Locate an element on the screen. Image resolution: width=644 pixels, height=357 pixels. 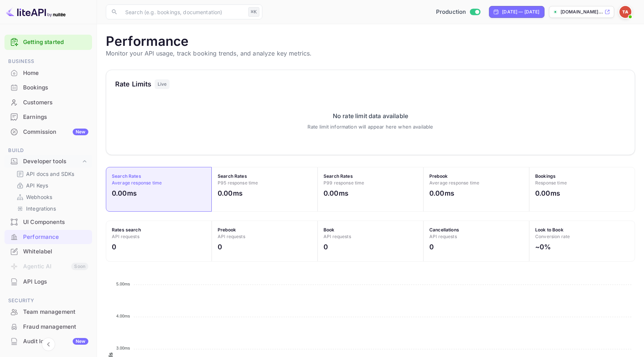
a: Customers is located at coordinates (48, 102).